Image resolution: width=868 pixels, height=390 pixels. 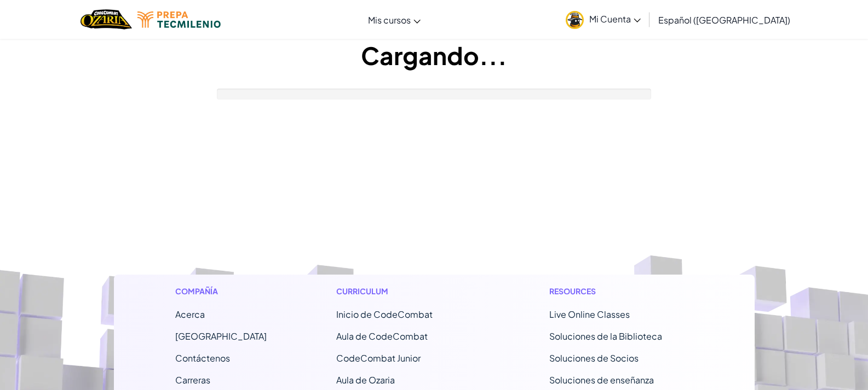 What do you see at coordinates (221, 291) in the screenshot?
I see `h1: Compañía` at bounding box center [221, 291].